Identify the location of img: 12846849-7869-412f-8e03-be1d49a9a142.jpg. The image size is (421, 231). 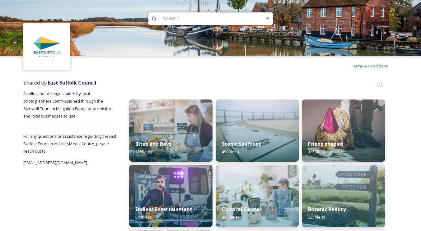
(344, 131).